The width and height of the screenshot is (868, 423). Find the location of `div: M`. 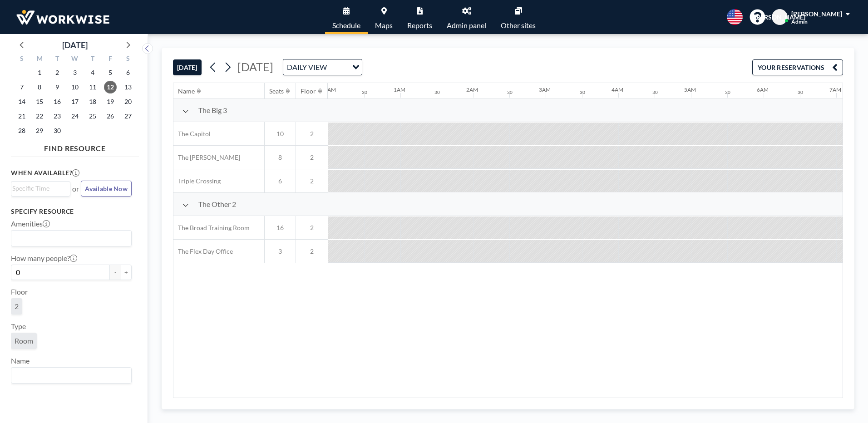

div: M is located at coordinates (39, 60).